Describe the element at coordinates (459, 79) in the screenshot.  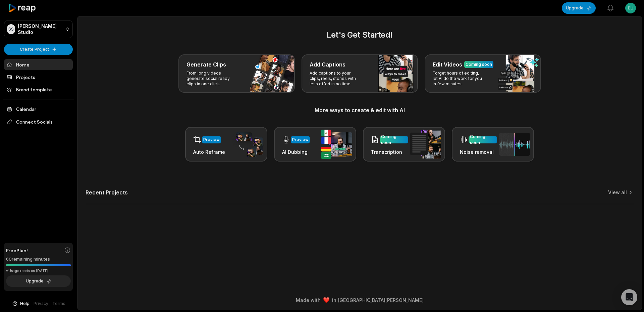
I see `p: Forget hours of editing, let AI do the work for you in few minutes.` at that location.